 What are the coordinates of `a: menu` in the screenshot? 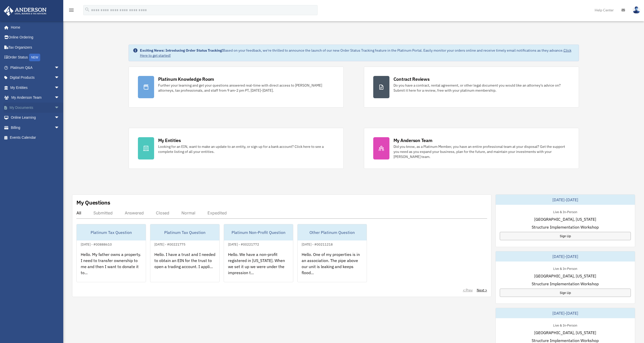 It's located at (71, 11).